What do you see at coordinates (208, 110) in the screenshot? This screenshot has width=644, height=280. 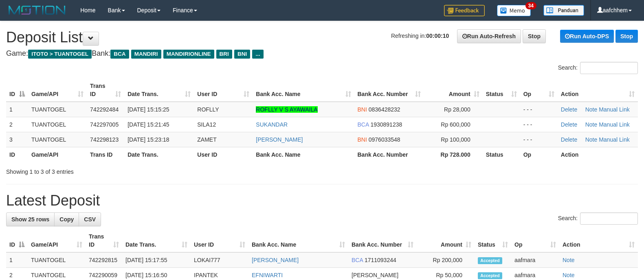 I see `span: ROFLLY` at bounding box center [208, 110].